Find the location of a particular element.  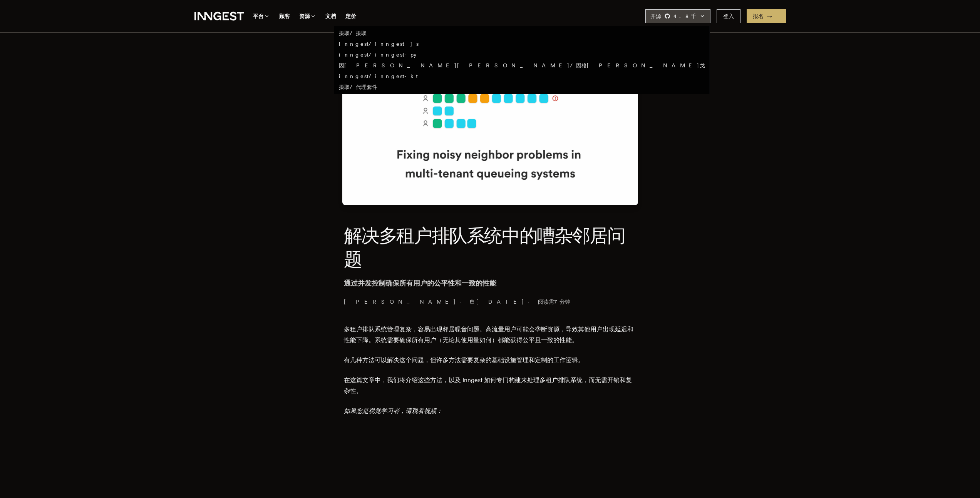

font: 千 is located at coordinates (694, 16).